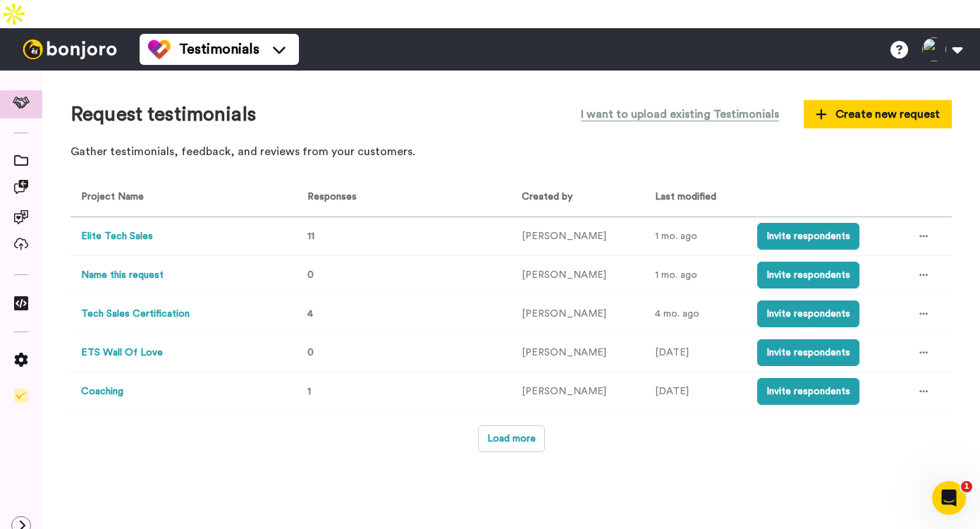 The image size is (980, 529). I want to click on button: Load more, so click(511, 439).